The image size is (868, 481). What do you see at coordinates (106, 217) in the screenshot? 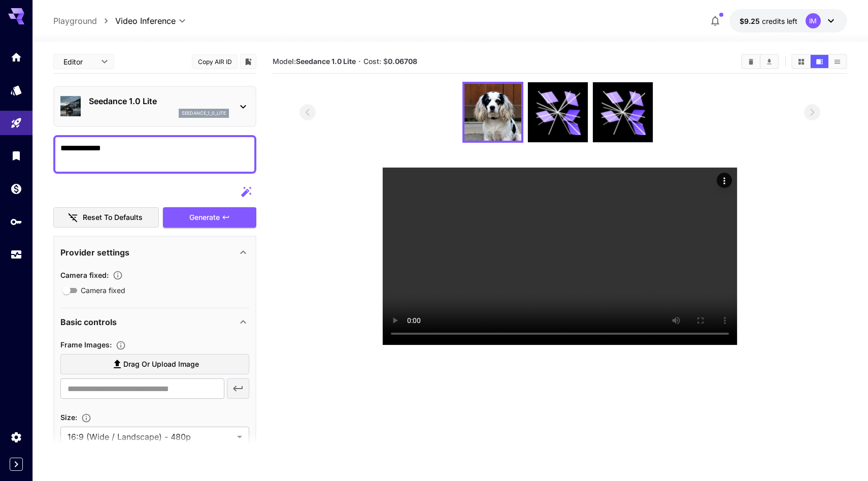
I see `button: Reset to defaults` at bounding box center [106, 217].